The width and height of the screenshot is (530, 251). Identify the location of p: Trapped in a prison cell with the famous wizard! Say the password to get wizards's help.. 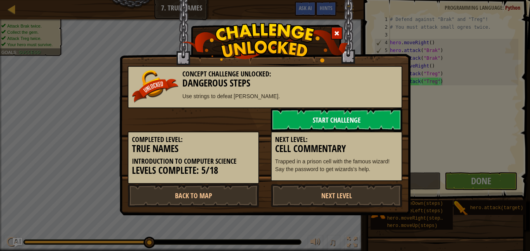
(337, 165).